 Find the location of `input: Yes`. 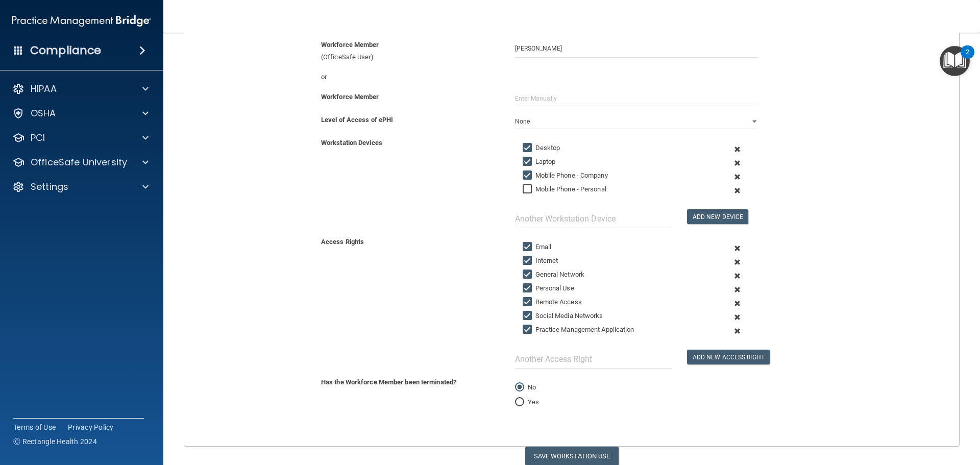

input: Yes is located at coordinates (520, 403).